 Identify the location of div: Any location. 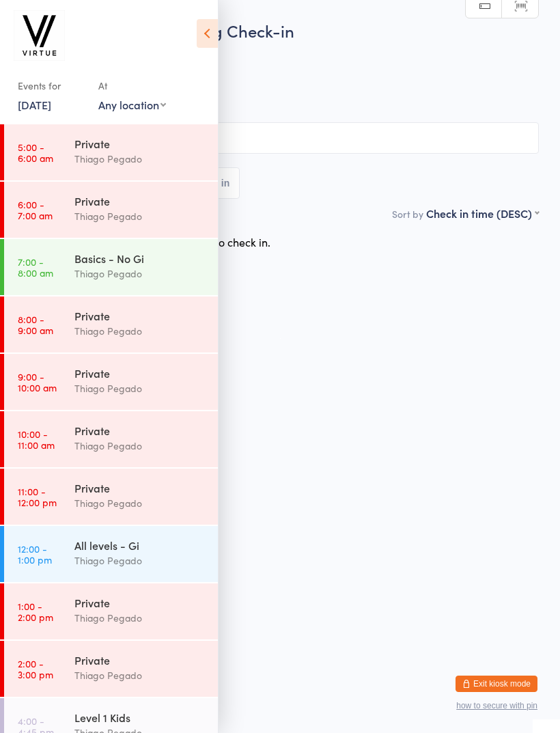
(132, 104).